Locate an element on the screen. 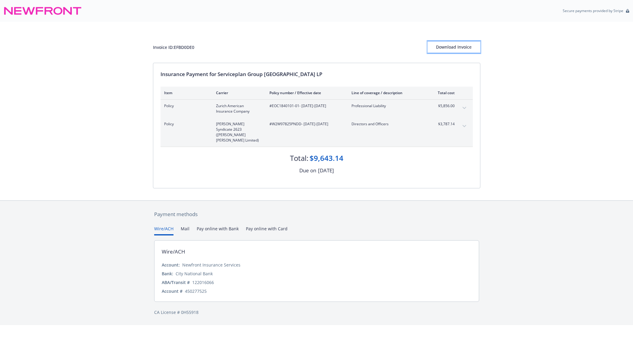  div: Total cost is located at coordinates (443, 93).